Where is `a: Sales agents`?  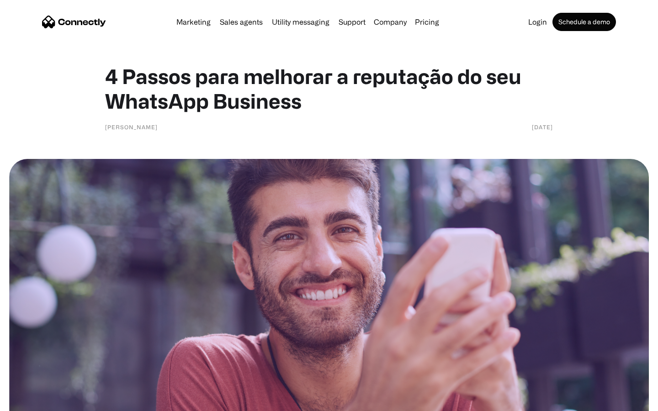 a: Sales agents is located at coordinates (241, 22).